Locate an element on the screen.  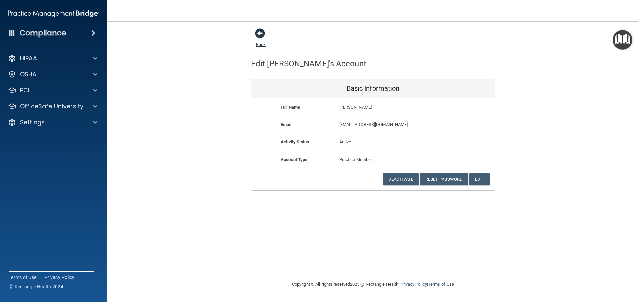
button: Open Resource Center is located at coordinates (623, 40).